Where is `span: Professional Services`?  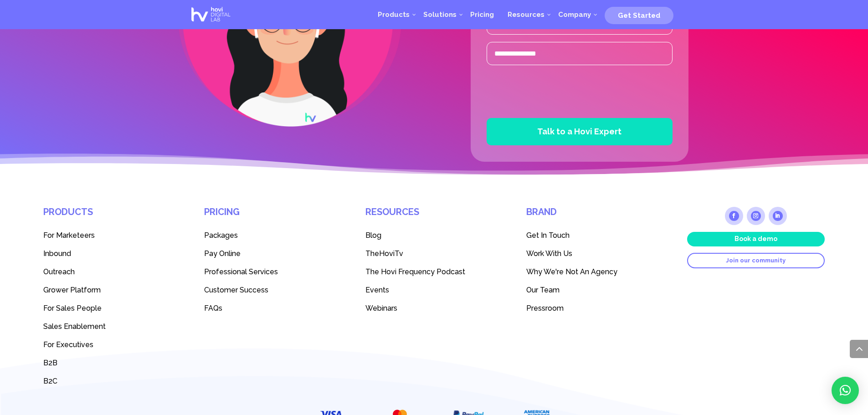
span: Professional Services is located at coordinates (241, 271).